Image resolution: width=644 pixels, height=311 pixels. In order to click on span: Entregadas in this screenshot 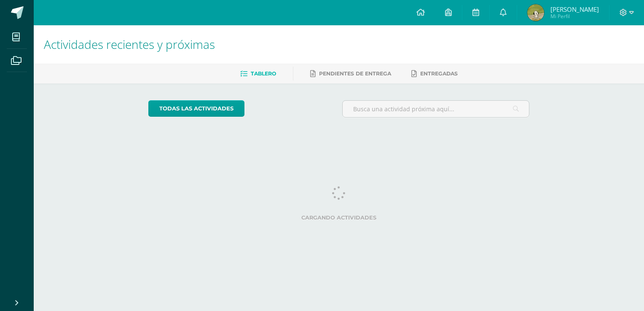, I will do `click(439, 73)`.